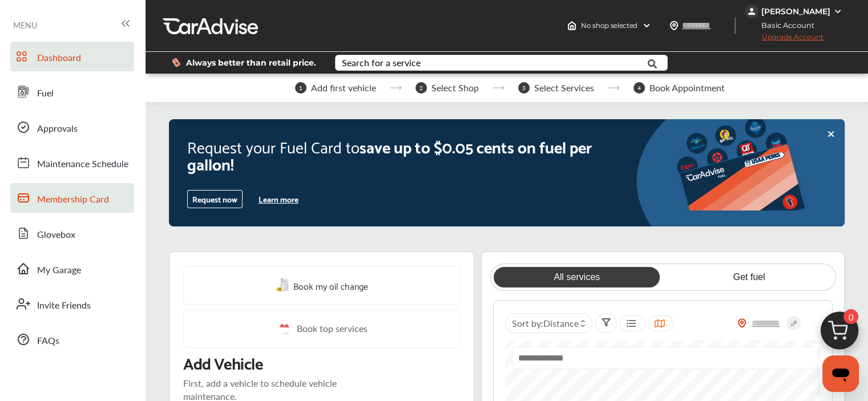  What do you see at coordinates (840, 333) in the screenshot?
I see `img: cart_icon.3d0951e8.svg` at bounding box center [840, 333].